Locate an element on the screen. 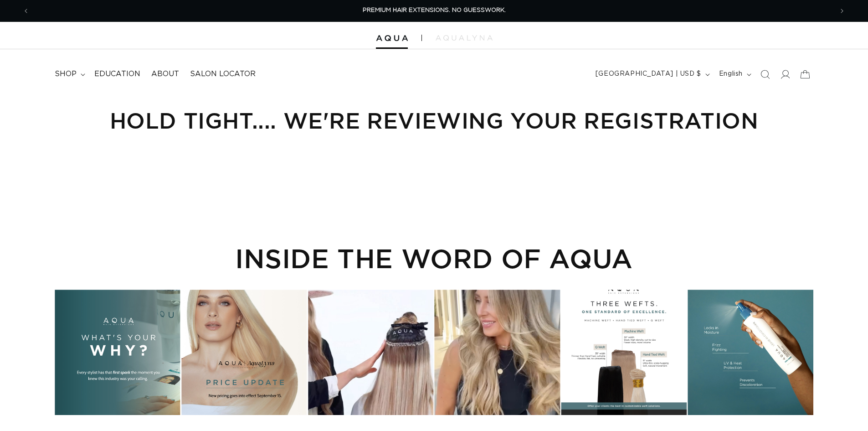 The image size is (868, 431). button: Previous announcement is located at coordinates (26, 11).